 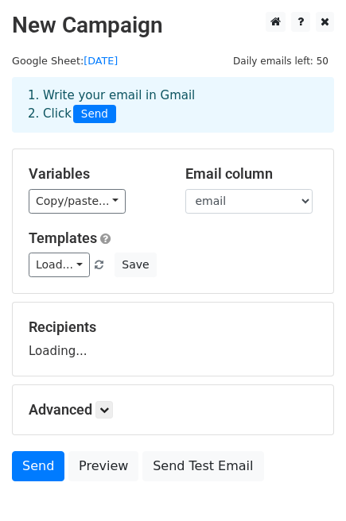 I want to click on a: Daily emails left: 50, so click(x=281, y=60).